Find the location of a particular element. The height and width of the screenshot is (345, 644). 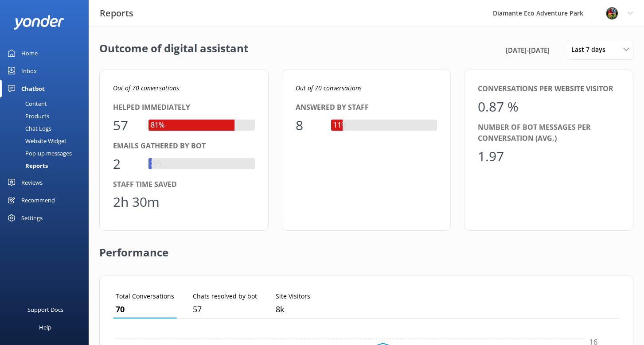

p: 57 is located at coordinates (225, 309).